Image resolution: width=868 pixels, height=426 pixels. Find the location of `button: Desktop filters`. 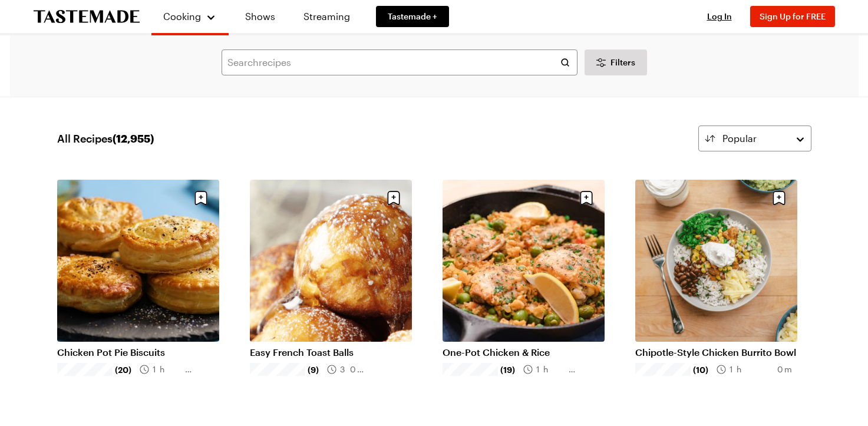

button: Desktop filters is located at coordinates (616, 62).